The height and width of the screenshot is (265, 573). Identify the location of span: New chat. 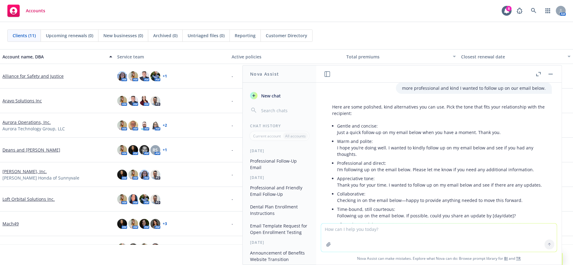
(270, 96).